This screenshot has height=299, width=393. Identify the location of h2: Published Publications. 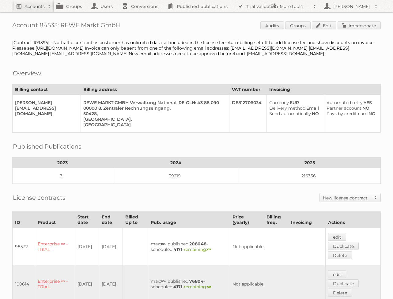
(47, 146).